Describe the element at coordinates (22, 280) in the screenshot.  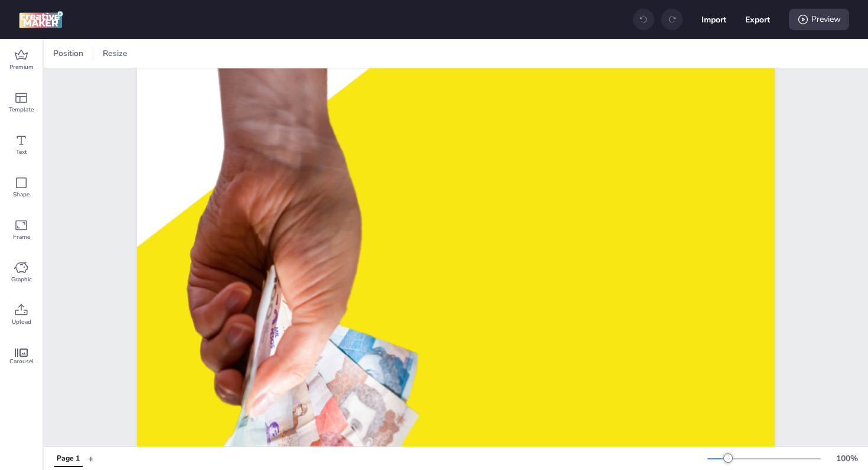
I see `span: Graphic` at that location.